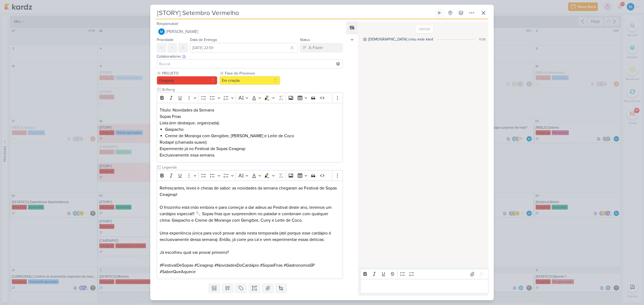  Describe the element at coordinates (316, 48) in the screenshot. I see `div: A Fazer` at that location.